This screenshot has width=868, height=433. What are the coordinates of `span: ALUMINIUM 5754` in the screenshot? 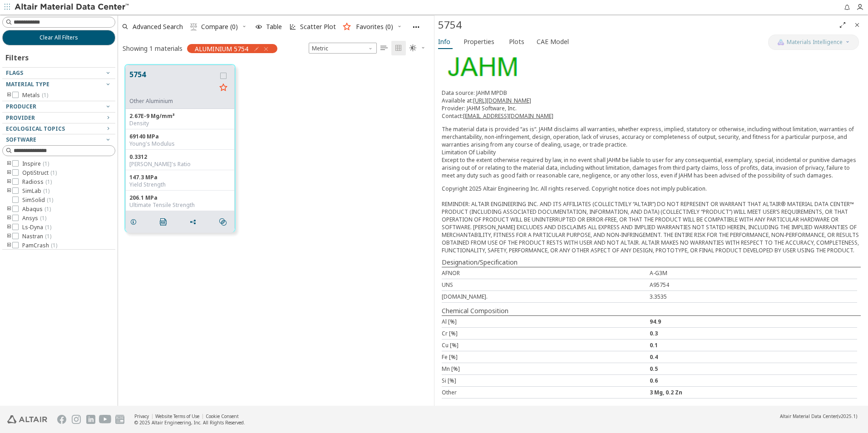 It's located at (221, 49).